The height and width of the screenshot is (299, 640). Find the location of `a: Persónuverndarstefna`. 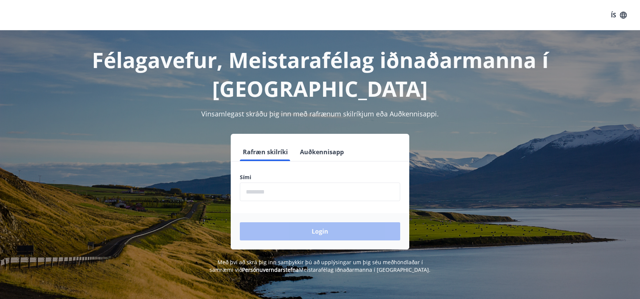

a: Persónuverndarstefna is located at coordinates (271, 270).